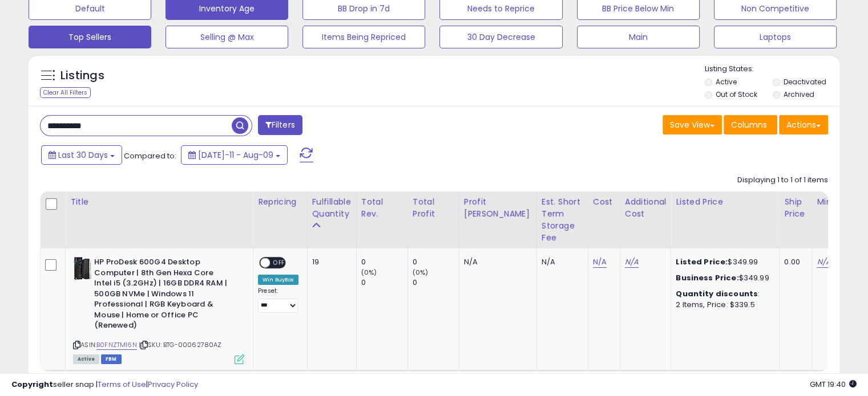  Describe the element at coordinates (278, 300) in the screenshot. I see `div: Preset:` at that location.